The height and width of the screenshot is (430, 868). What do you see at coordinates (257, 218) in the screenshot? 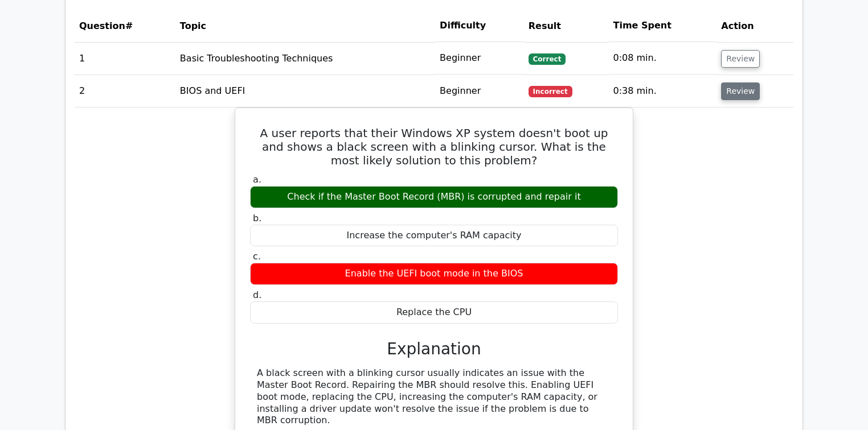
I see `span: b.` at bounding box center [257, 218].